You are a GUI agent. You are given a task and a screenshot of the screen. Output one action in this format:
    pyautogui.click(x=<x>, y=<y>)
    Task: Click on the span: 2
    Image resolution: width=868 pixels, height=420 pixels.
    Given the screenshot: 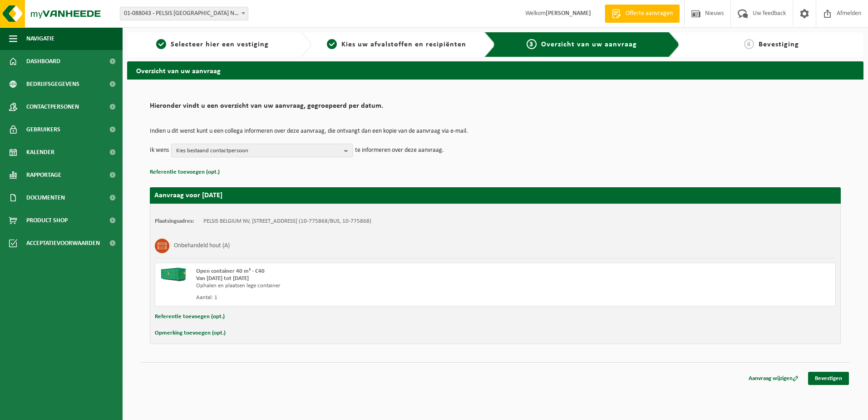 What is the action you would take?
    pyautogui.click(x=332, y=44)
    